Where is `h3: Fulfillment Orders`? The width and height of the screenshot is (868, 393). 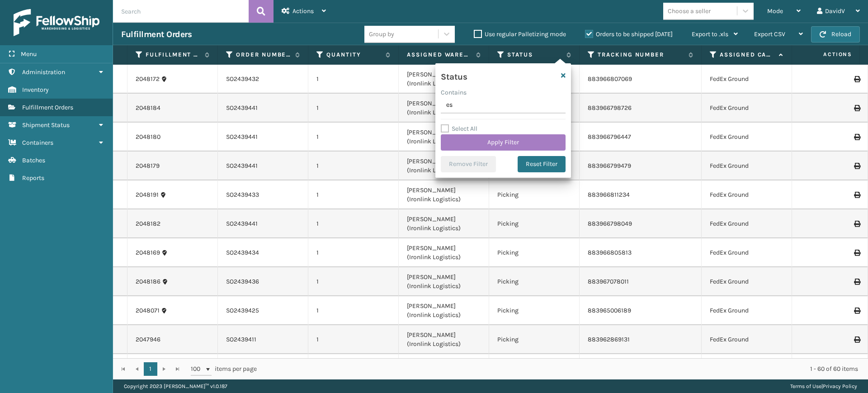
h3: Fulfillment Orders is located at coordinates (157, 35).